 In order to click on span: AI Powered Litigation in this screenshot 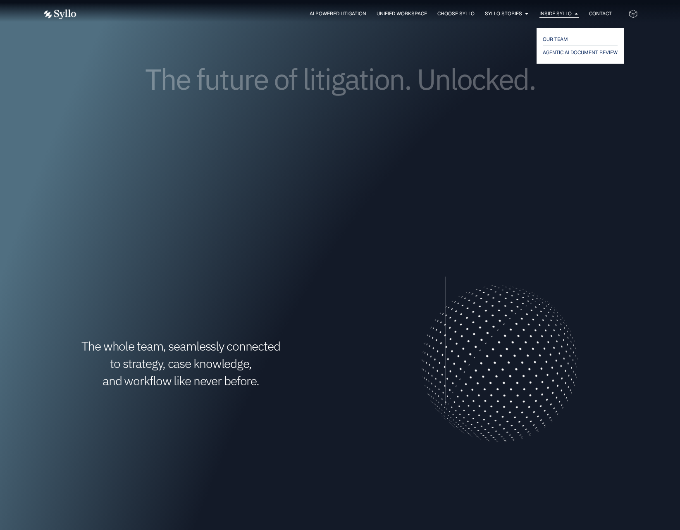, I will do `click(338, 14)`.